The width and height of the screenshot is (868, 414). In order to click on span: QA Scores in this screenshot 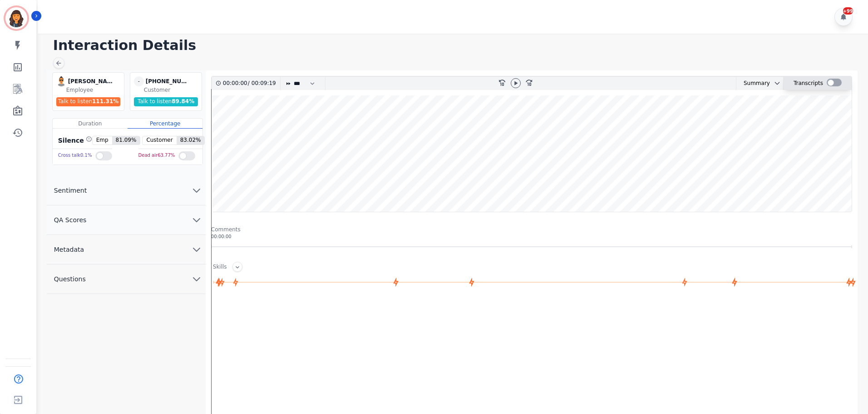, I will do `click(70, 220)`.